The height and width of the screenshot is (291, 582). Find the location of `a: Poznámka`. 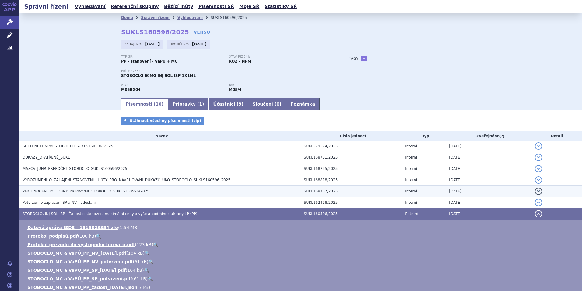

a: Poznámka is located at coordinates (303, 104).